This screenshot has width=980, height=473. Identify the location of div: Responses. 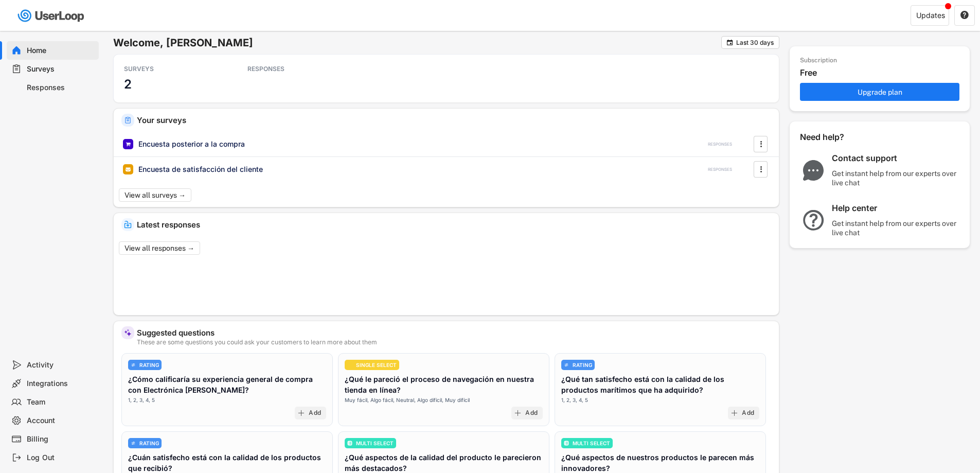
(61, 88).